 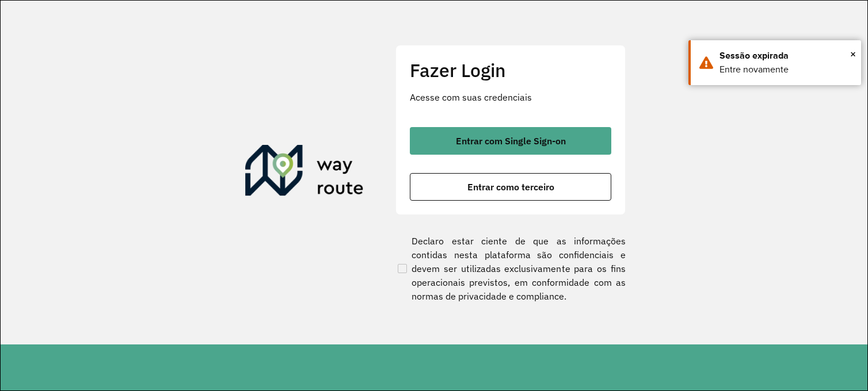 What do you see at coordinates (511, 187) in the screenshot?
I see `span: Entrar como terceiro` at bounding box center [511, 187].